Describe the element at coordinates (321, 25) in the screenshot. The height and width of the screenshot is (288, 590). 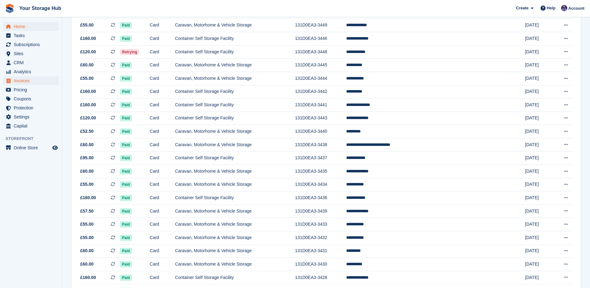
I see `td: 131D0EA3-3449` at that location.